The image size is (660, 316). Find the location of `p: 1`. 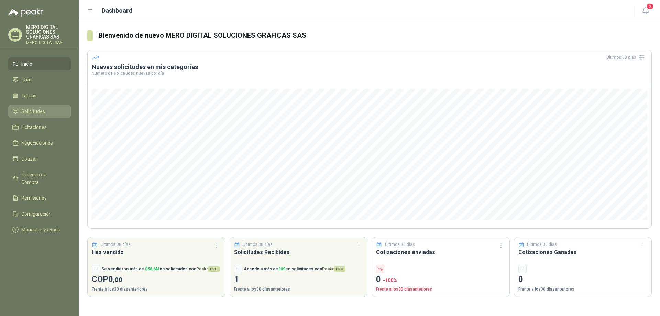

p: 1 is located at coordinates (299, 279).